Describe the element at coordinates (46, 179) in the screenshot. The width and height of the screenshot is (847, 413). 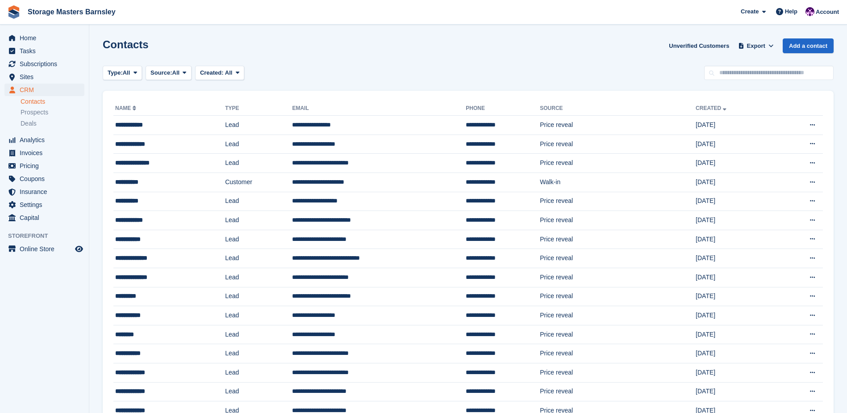
I see `span: Coupons` at that location.